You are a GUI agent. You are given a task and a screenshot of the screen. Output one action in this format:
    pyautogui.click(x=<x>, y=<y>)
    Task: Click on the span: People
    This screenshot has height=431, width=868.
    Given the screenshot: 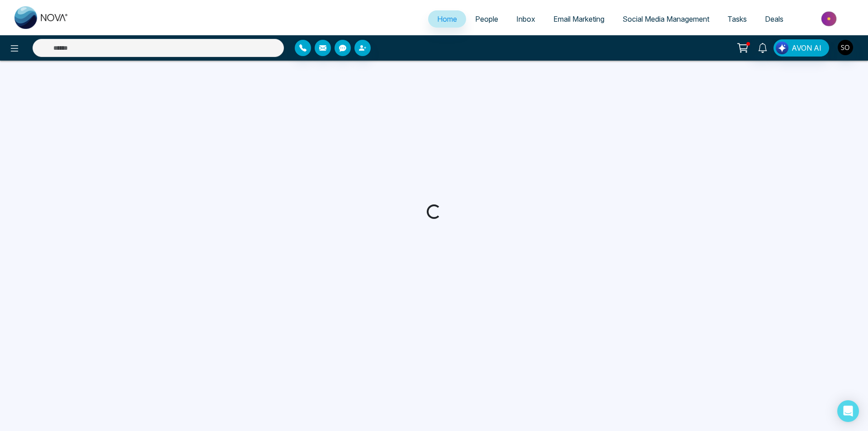 What is the action you would take?
    pyautogui.click(x=486, y=19)
    